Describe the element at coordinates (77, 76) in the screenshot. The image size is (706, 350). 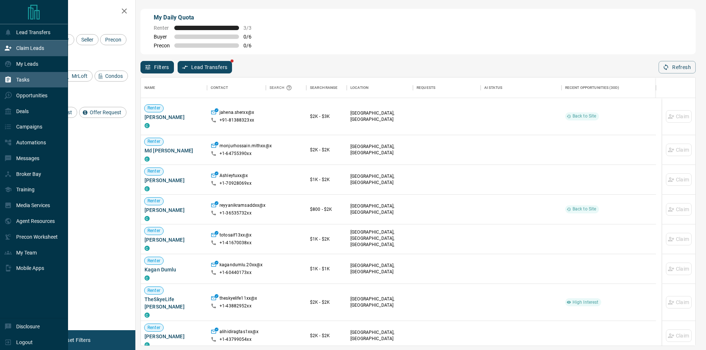
I see `div: MrLoft` at that location.